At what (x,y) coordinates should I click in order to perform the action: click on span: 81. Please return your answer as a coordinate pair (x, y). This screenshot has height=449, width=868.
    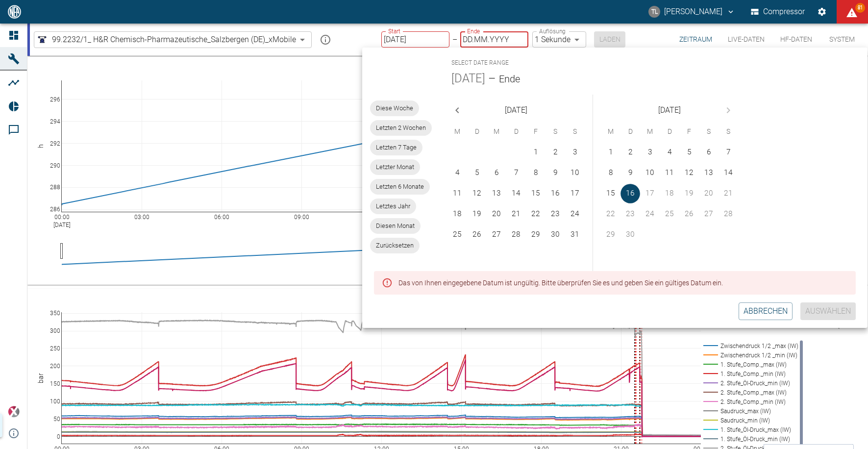
    Looking at the image, I should click on (860, 8).